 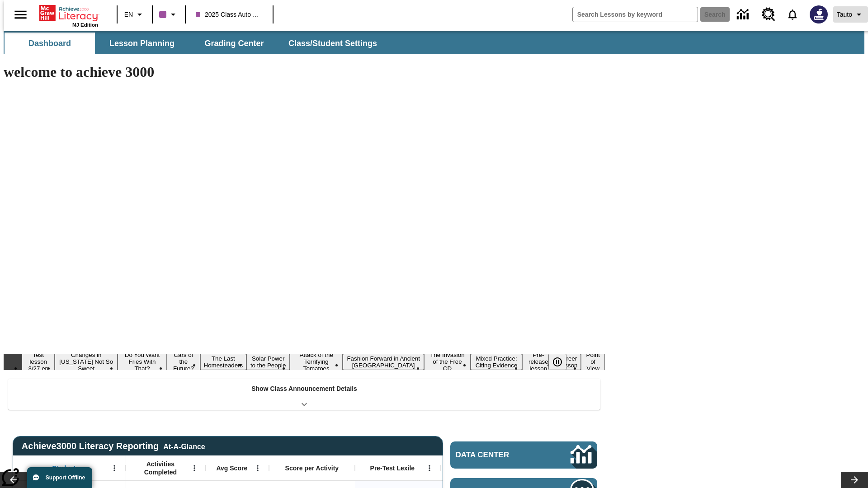 I want to click on h1: welcome to achieve 3000, so click(x=304, y=72).